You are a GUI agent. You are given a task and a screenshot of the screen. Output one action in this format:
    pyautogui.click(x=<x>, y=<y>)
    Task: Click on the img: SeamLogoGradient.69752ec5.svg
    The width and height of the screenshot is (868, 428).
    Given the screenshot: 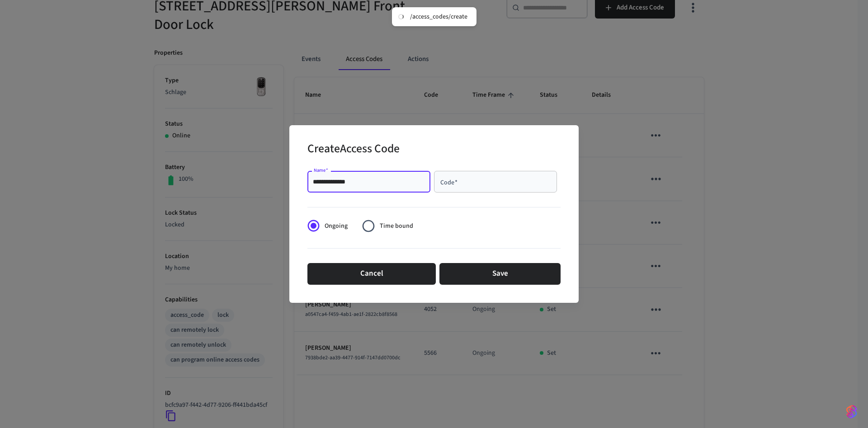 What is the action you would take?
    pyautogui.click(x=851, y=411)
    